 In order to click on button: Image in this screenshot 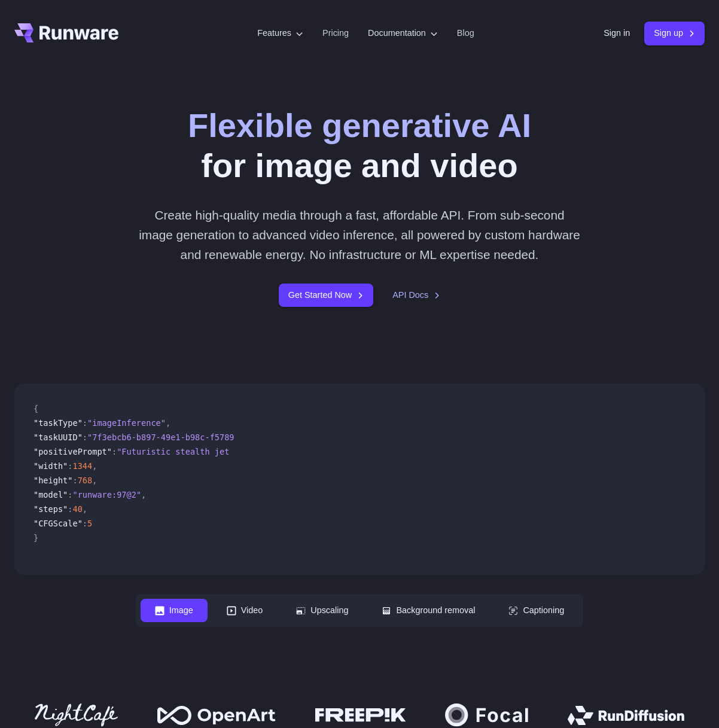, I will do `click(174, 610)`.